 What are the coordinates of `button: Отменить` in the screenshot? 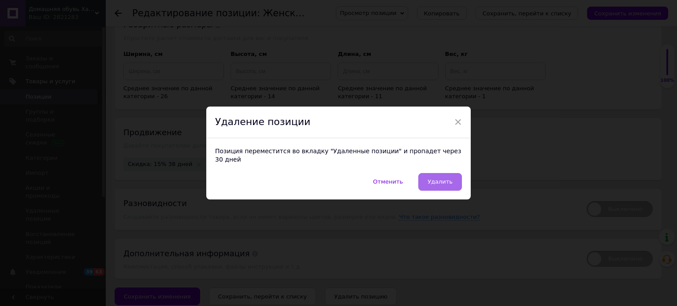 It's located at (388, 182).